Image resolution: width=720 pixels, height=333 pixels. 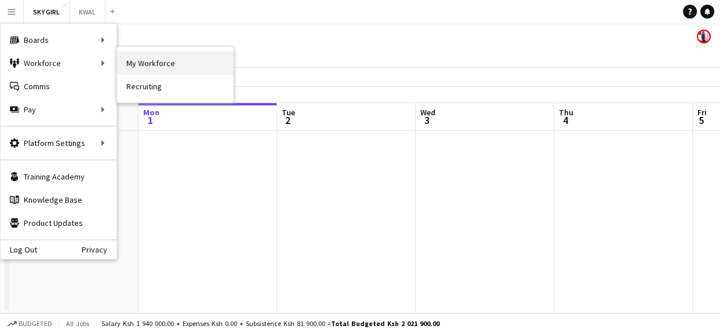 I want to click on span: 1, so click(x=150, y=120).